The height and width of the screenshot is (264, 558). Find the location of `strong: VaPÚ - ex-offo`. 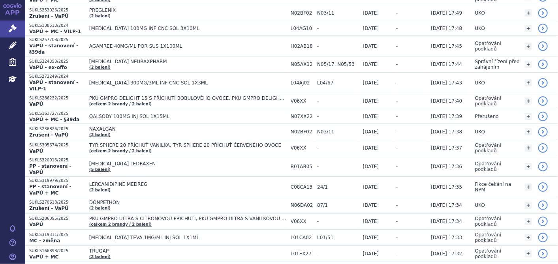

strong: VaPÚ - ex-offo is located at coordinates (48, 67).